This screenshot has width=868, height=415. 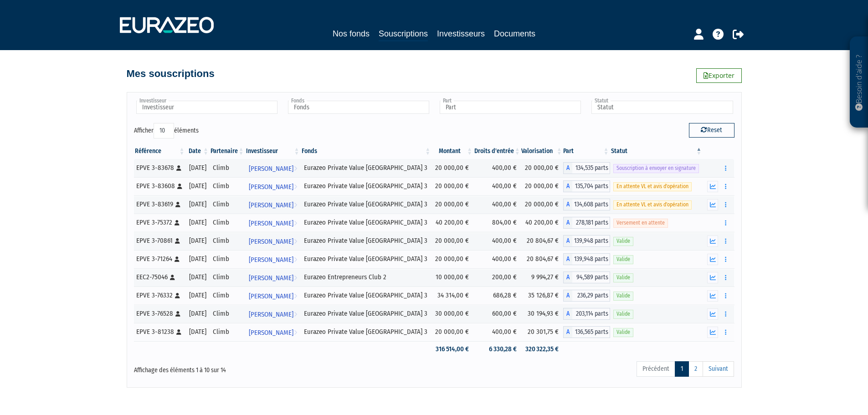 What do you see at coordinates (159, 313) in the screenshot?
I see `div: EPVE 3-76528` at bounding box center [159, 313].